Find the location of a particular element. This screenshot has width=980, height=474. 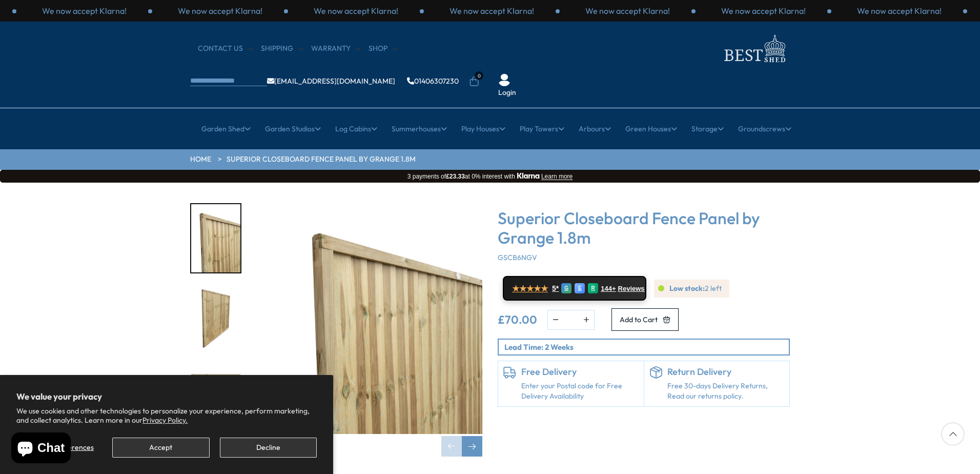

p: Lead Time: 2 Weeks is located at coordinates (647, 347).